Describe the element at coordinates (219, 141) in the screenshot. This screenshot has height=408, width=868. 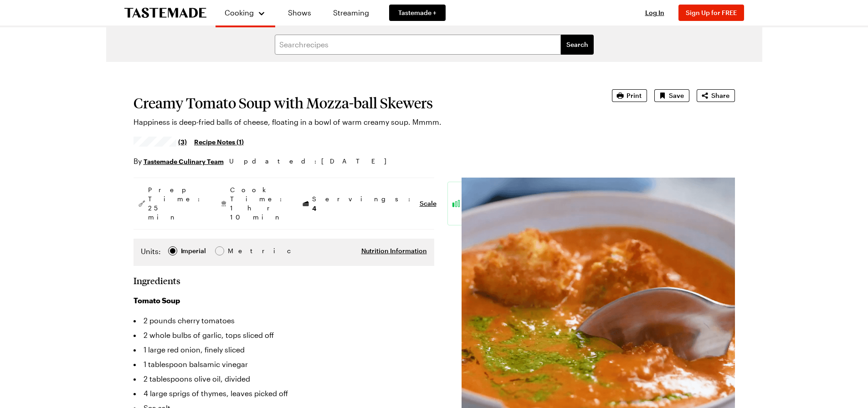
I see `a: Recipe Notes (1)` at that location.